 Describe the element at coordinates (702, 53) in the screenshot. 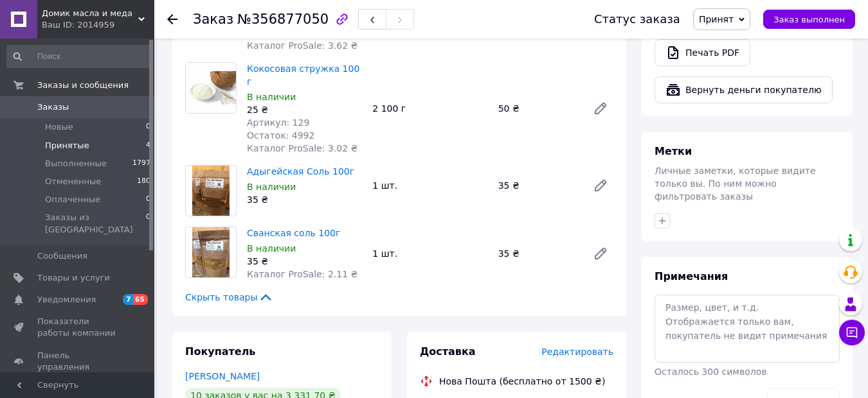

I see `a: Печать PDF` at that location.